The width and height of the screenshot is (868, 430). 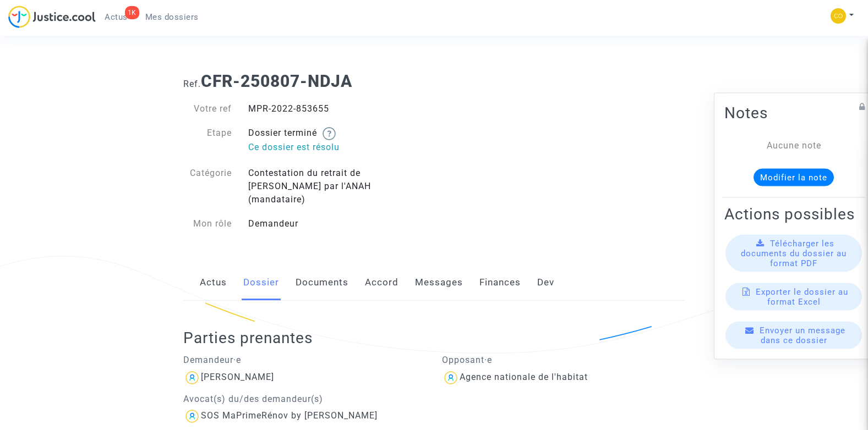 I want to click on span: Télécharger les documents du dossier au format PDF, so click(x=793, y=253).